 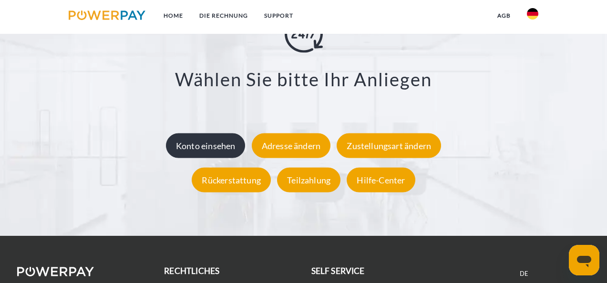 I want to click on a: Konto einsehen, so click(x=205, y=146).